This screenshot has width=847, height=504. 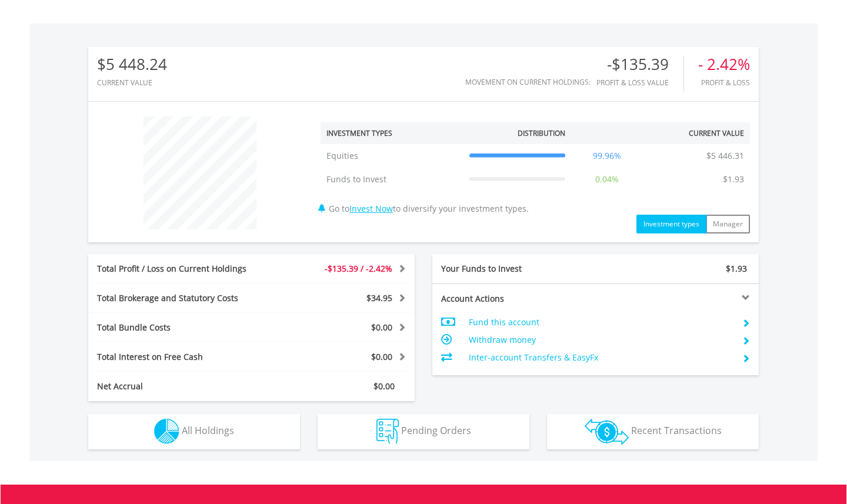 I want to click on div: Total Interest on Free Cash, so click(x=183, y=357).